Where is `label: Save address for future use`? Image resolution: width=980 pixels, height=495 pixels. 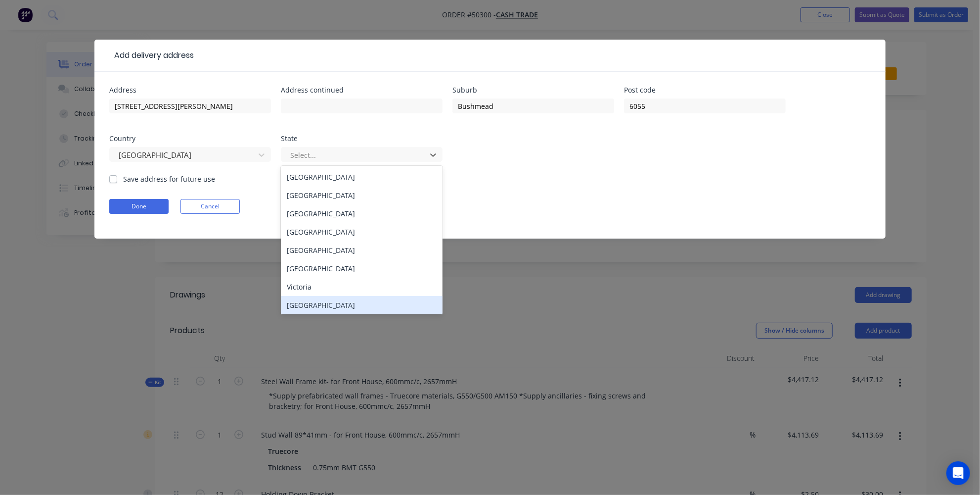 label: Save address for future use is located at coordinates (169, 178).